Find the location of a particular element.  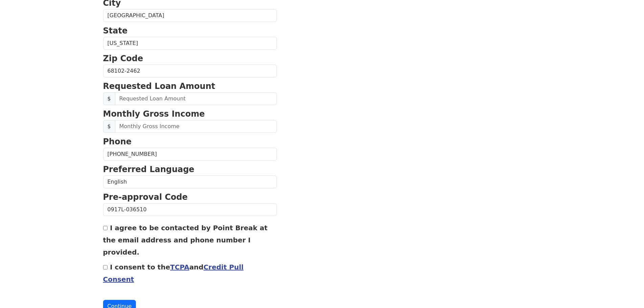

strong: Phone is located at coordinates (118, 142).